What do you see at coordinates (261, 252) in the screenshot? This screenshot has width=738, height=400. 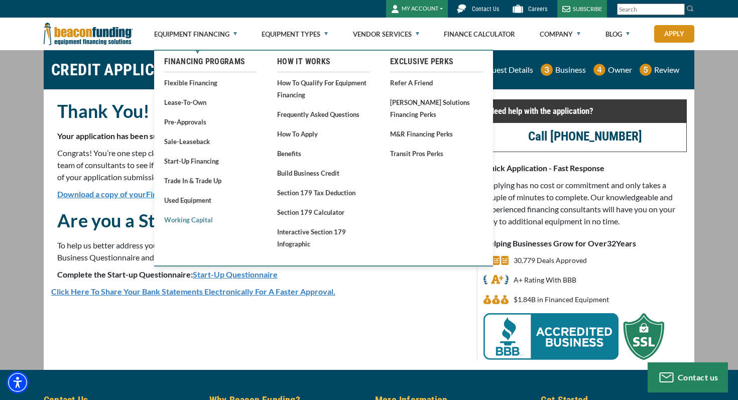 I see `p: To help us better address your business's needs and speed up the decision process, please complet...` at bounding box center [261, 252].